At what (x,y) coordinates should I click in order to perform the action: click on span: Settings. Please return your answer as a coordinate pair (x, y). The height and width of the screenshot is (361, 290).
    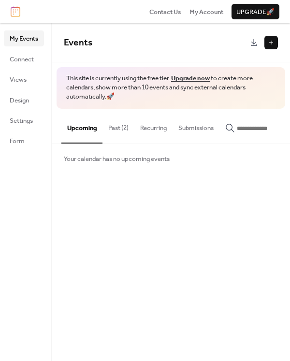
    Looking at the image, I should click on (21, 121).